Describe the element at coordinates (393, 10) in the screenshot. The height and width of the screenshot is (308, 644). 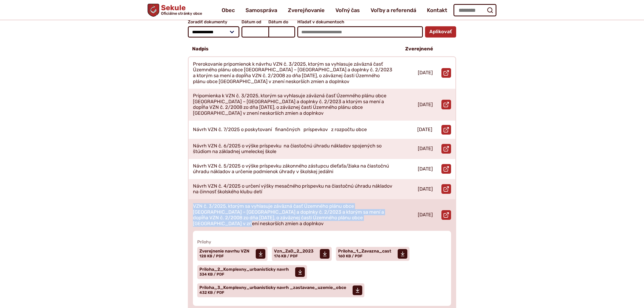
I see `a: Voľby a referendá` at that location.